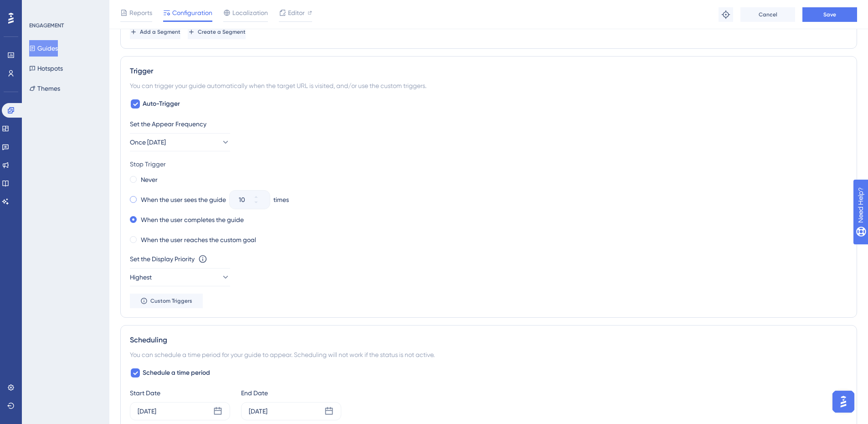  What do you see at coordinates (161, 104) in the screenshot?
I see `span: Auto-Trigger` at bounding box center [161, 104].